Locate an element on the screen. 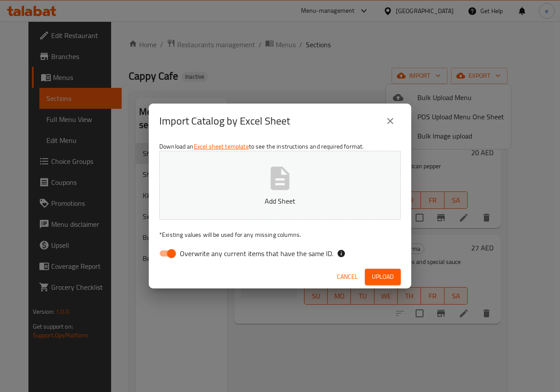 The height and width of the screenshot is (392, 560). p: Add Sheet is located at coordinates (280, 201).